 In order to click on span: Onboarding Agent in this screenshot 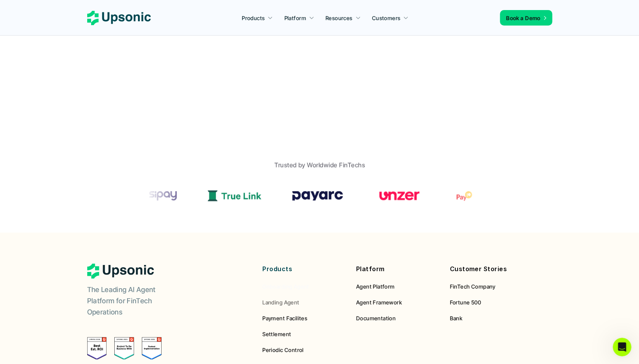, I will do `click(285, 286)`.